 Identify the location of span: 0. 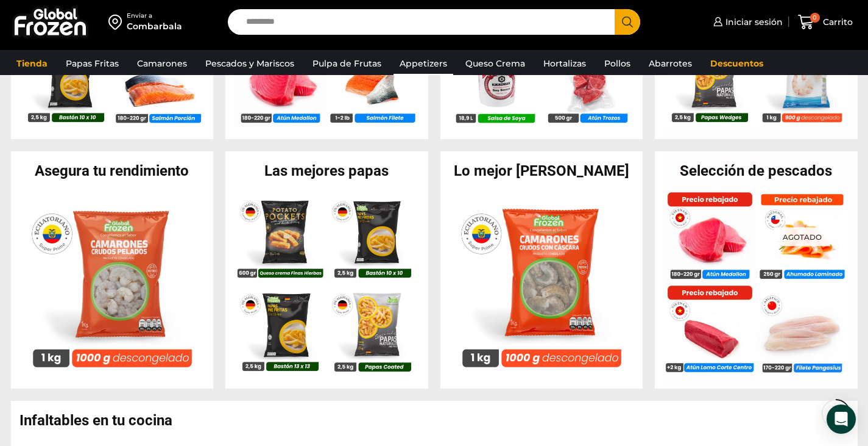
(815, 18).